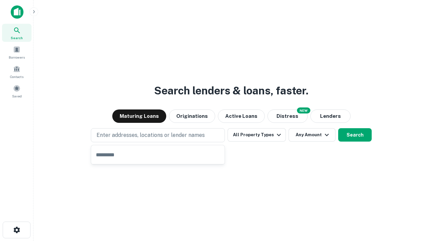 The height and width of the screenshot is (241, 429). I want to click on h3: Search lenders & loans, faster., so click(231, 91).